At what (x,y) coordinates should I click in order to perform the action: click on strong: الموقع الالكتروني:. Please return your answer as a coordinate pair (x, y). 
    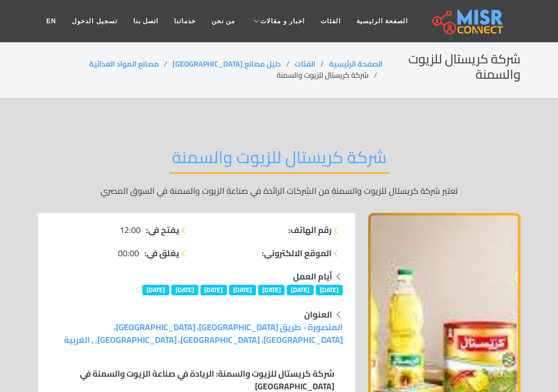
    Looking at the image, I should click on (296, 253).